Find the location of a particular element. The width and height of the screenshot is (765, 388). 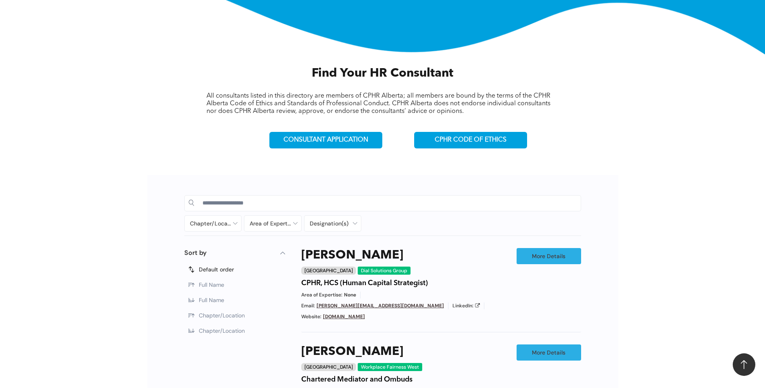

a: CONSULTANT APPLICATION is located at coordinates (326, 140).